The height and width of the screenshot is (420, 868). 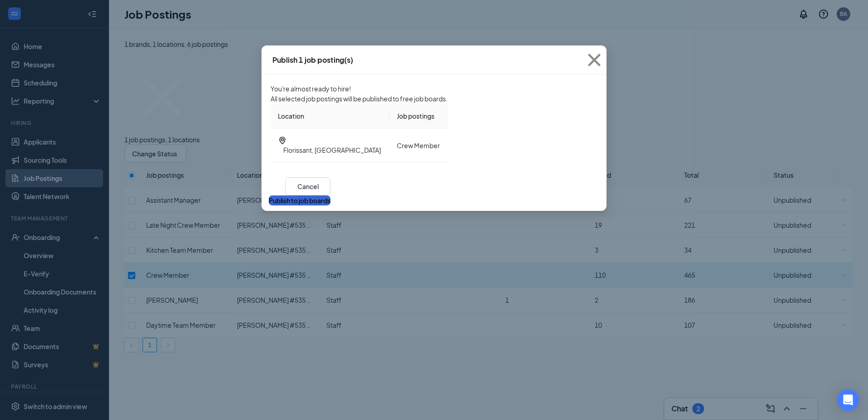 I want to click on p: You're almost ready to hire!, so click(x=359, y=89).